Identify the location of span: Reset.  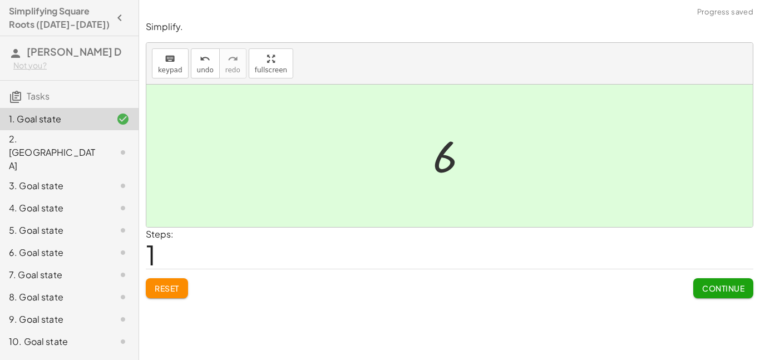
(167, 288).